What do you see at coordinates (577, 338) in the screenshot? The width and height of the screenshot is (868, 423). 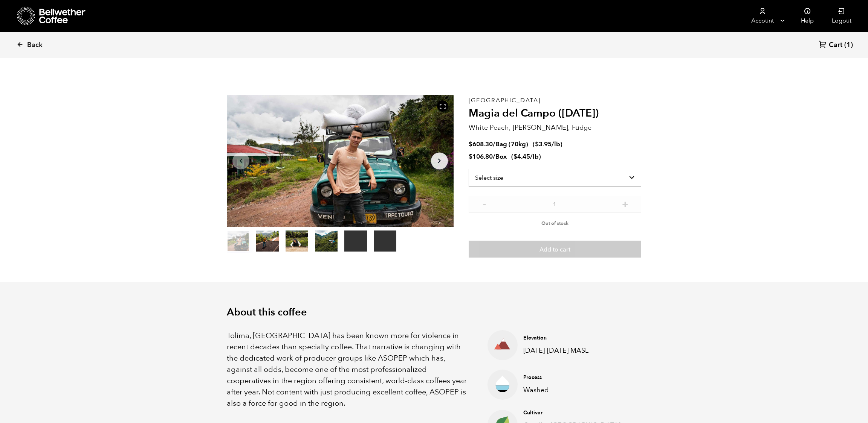 I see `h4: Elevation` at bounding box center [577, 338].